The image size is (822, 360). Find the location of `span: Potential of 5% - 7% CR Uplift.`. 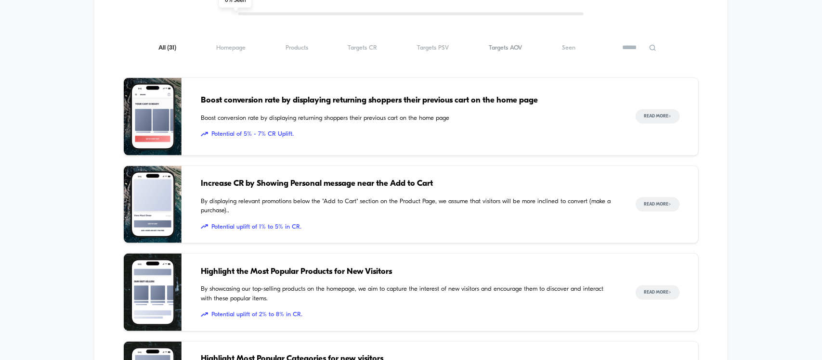

span: Potential of 5% - 7% CR Uplift. is located at coordinates (408, 134).